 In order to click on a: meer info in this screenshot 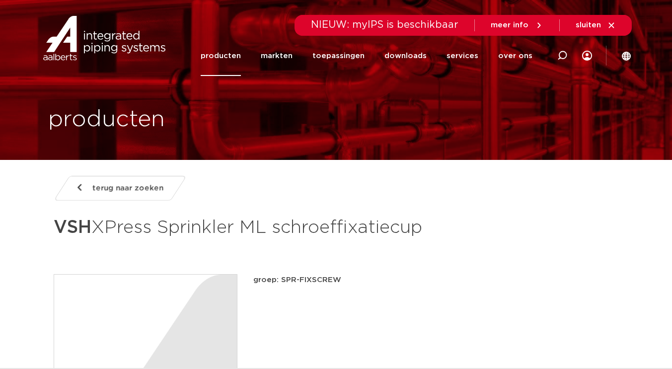, I will do `click(517, 25)`.